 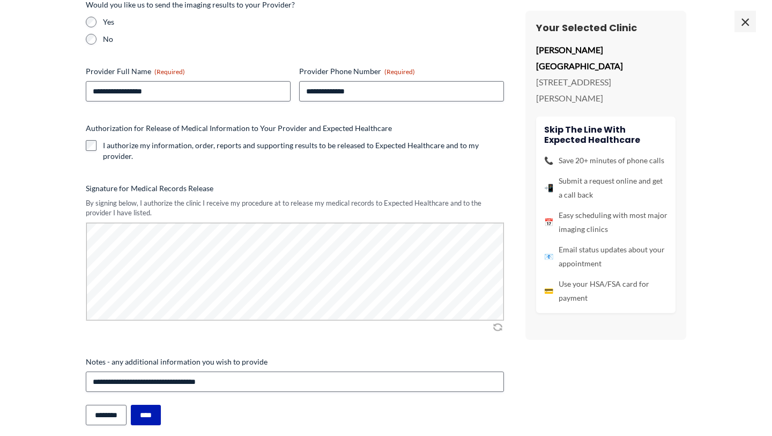 What do you see at coordinates (606, 222) in the screenshot?
I see `li: Easy scheduling with most major imaging clinics` at bounding box center [606, 222].